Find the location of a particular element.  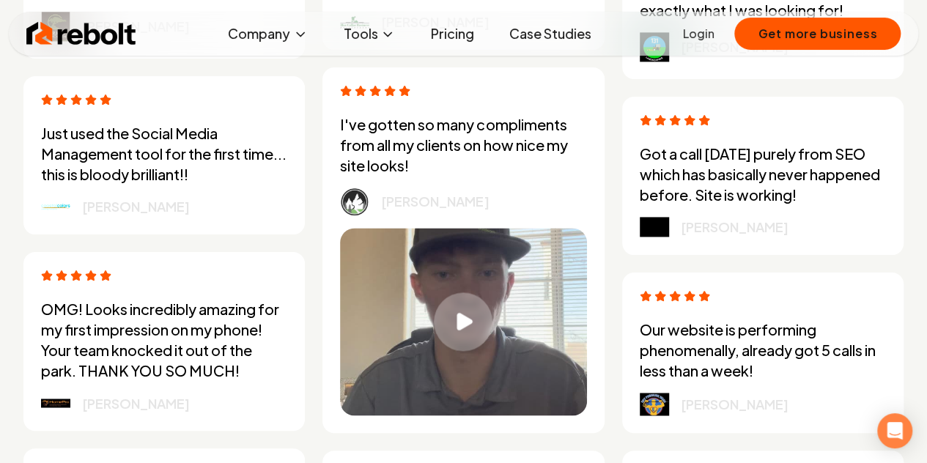

div: Open Intercom Messenger is located at coordinates (894, 431).